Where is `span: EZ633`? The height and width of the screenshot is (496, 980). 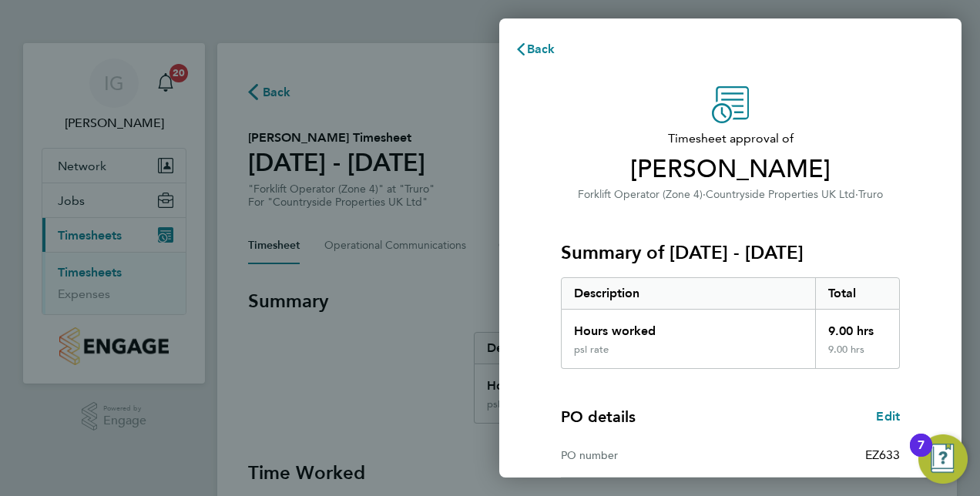 span: EZ633 is located at coordinates (882, 454).